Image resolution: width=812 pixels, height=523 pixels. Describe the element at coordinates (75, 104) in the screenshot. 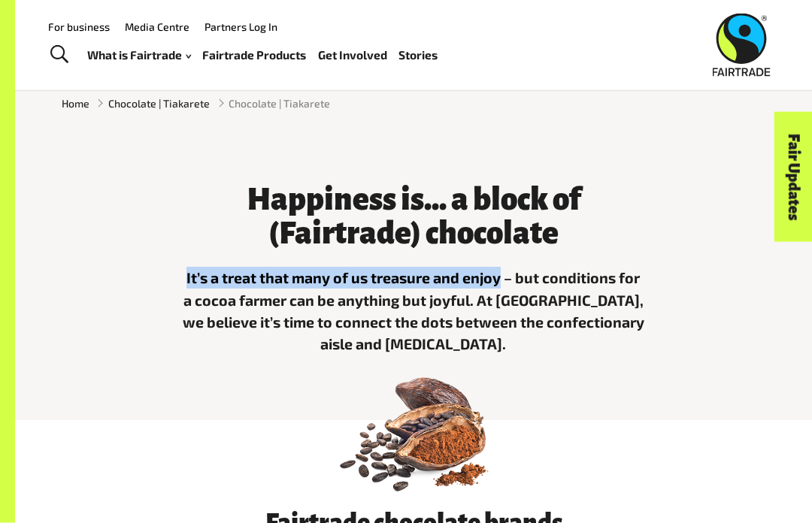

I see `a: Home` at that location.